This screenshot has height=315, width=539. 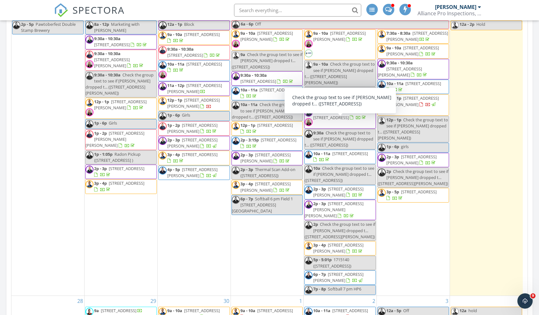 What do you see at coordinates (340, 152) in the screenshot?
I see `td: Go to September 25, 2025` at bounding box center [340, 152].